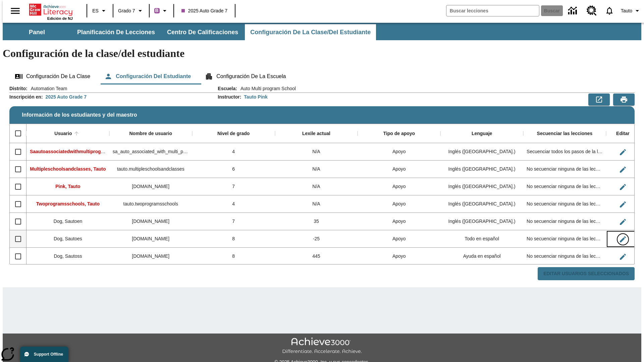 This screenshot has width=644, height=362. Describe the element at coordinates (564, 152) in the screenshot. I see `div: Secuenciar todos los pasos de la lección` at that location.